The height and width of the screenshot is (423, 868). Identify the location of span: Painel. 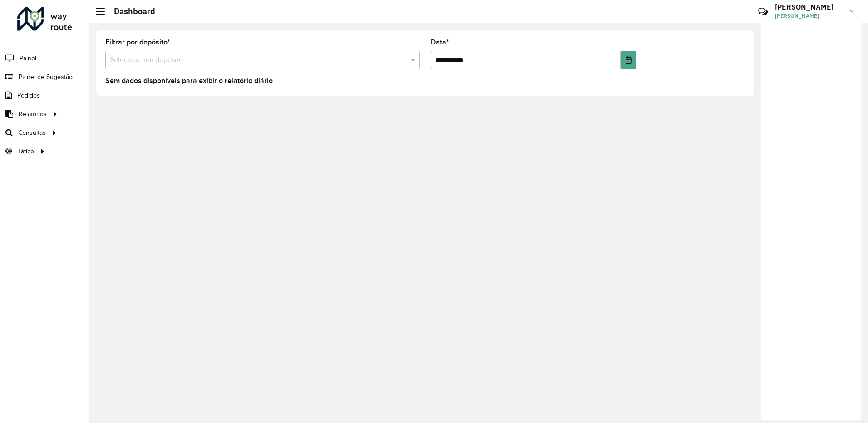
(28, 58).